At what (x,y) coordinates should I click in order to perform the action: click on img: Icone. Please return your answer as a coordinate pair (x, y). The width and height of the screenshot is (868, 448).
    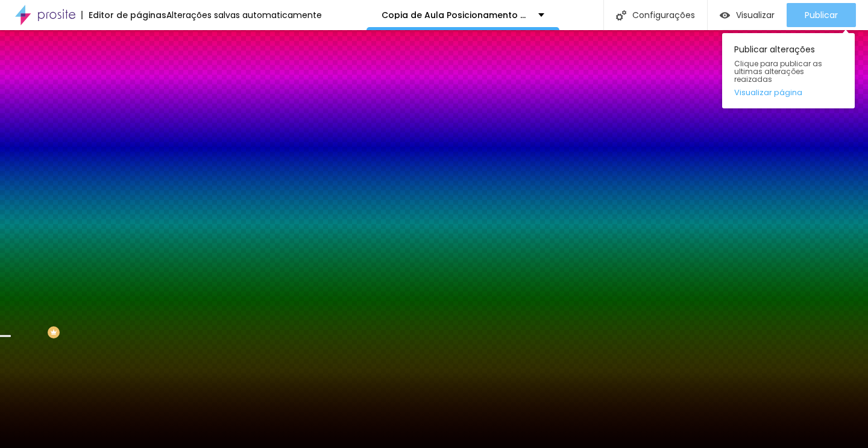
    Looking at the image, I should click on (621, 15).